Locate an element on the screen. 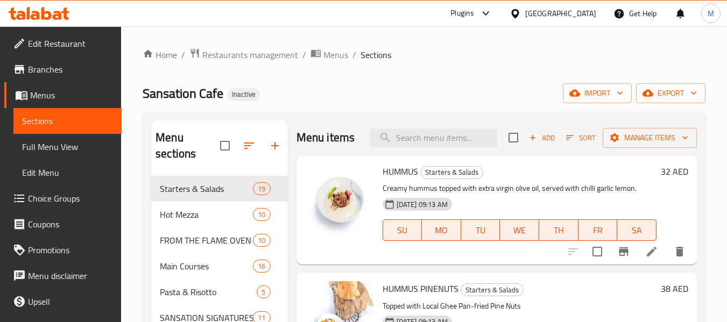  p: Topped with Local Ghee Pan-fried Pine Nuts is located at coordinates (519, 306).